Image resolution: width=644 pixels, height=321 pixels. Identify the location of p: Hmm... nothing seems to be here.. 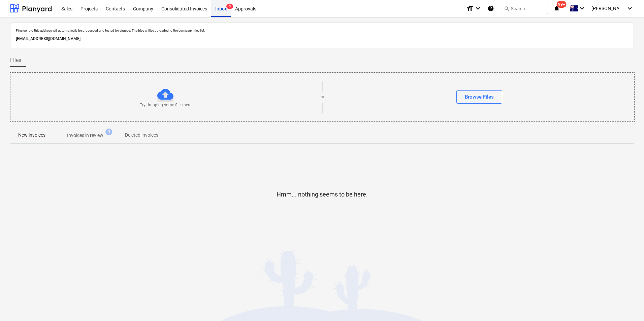
(322, 194).